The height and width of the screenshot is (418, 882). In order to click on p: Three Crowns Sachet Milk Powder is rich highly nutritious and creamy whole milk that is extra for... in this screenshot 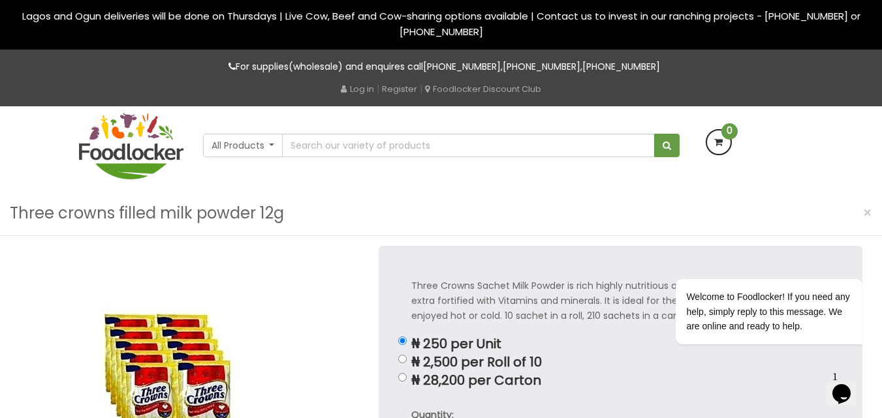, I will do `click(620, 301)`.